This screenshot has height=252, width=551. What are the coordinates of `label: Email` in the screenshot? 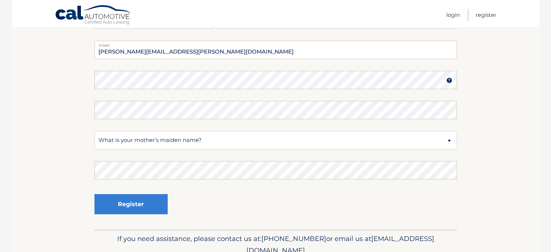 It's located at (276, 44).